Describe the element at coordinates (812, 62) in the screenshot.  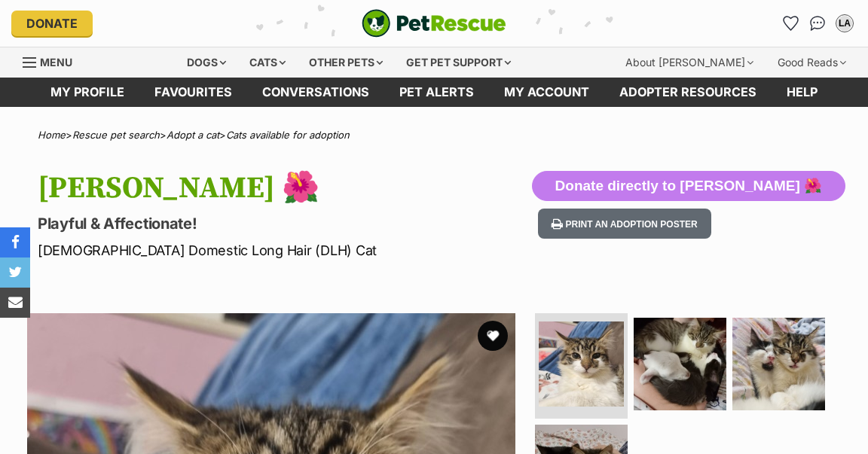
I see `div: Good Reads` at that location.